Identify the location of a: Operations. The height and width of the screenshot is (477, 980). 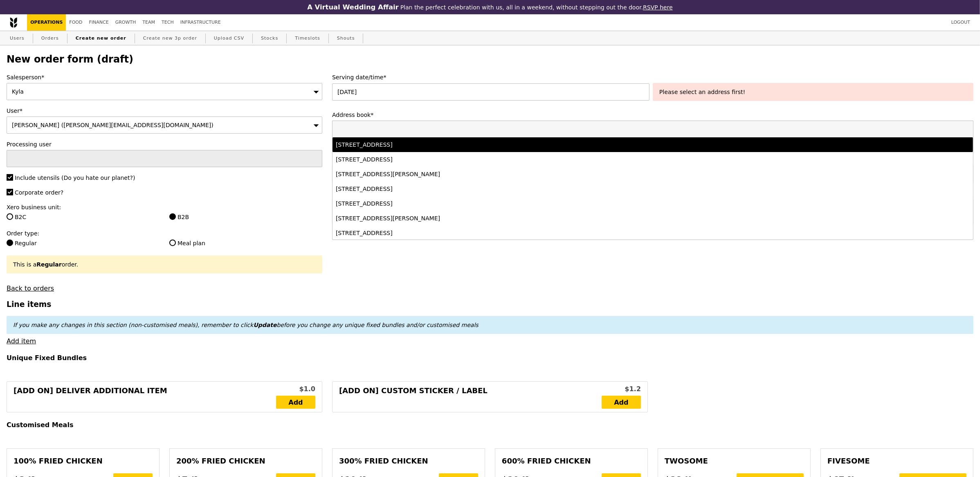
(46, 22).